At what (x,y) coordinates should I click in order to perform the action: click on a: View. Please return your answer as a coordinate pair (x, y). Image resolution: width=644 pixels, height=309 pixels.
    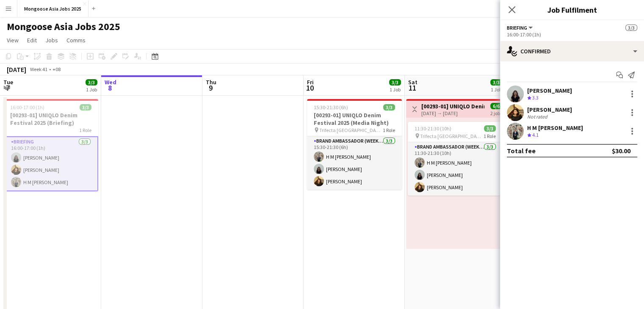
    Looking at the image, I should click on (12, 40).